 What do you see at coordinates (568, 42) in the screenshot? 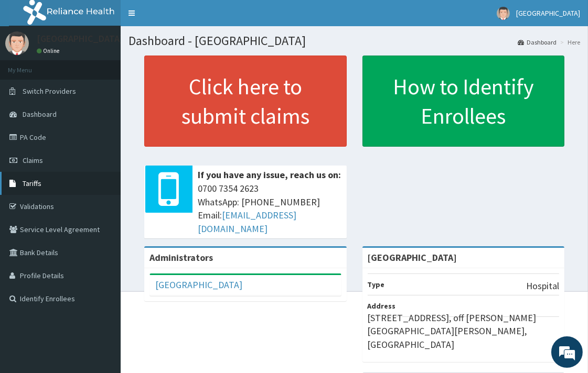
I see `li: Here` at bounding box center [568, 42].